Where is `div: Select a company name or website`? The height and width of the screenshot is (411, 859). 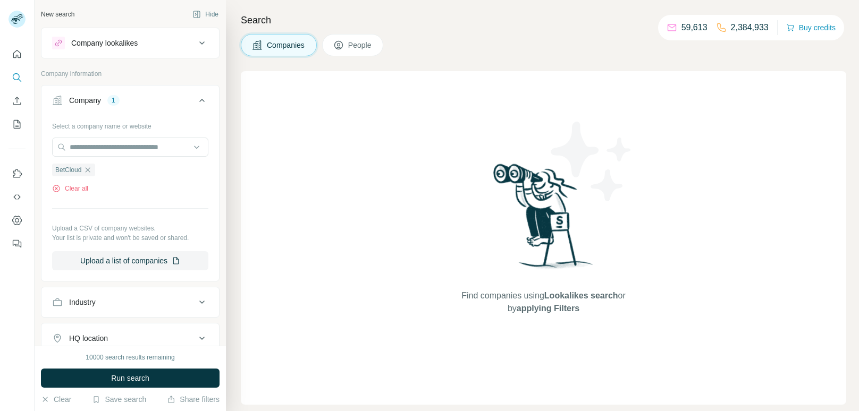 div: Select a company name or website is located at coordinates (130, 124).